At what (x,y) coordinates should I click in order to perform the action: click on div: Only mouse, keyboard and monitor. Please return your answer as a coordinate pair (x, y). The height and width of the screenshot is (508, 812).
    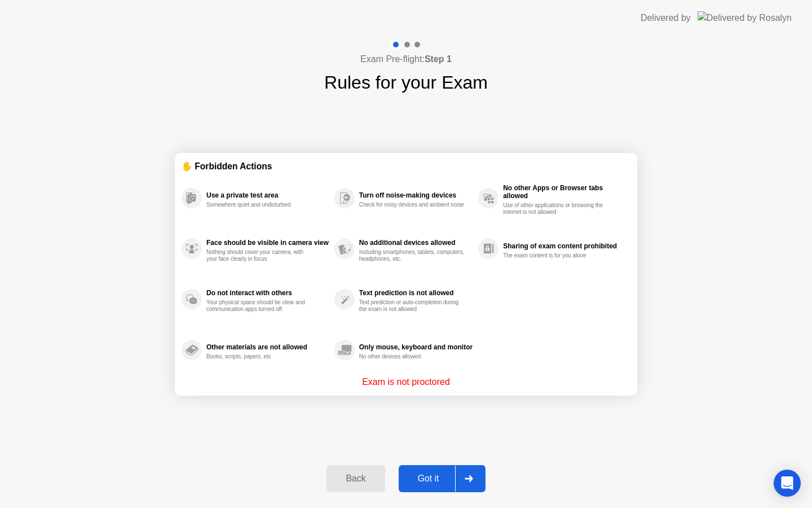
    Looking at the image, I should click on (416, 347).